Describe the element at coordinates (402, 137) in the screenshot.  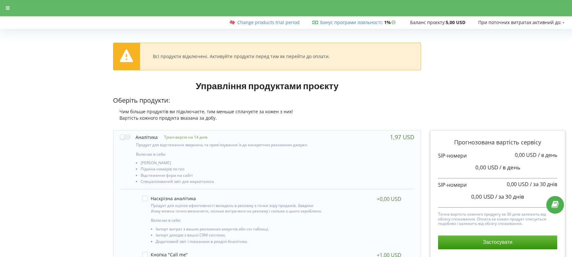
I see `div: 1,97 USD` at that location.